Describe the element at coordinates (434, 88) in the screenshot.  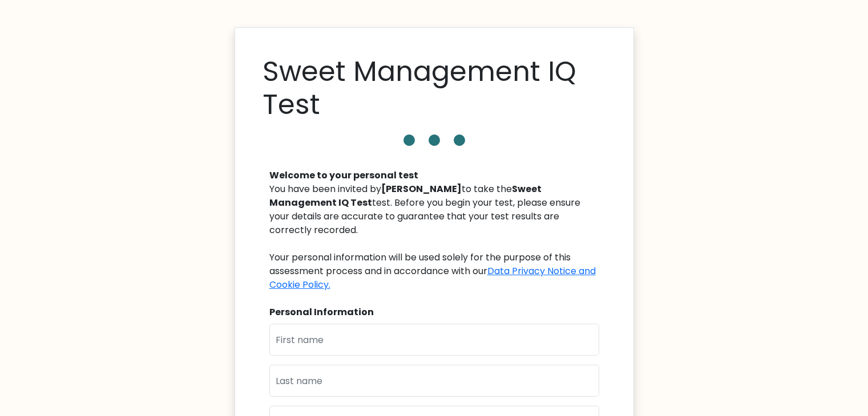
I see `h1: Sweet Management IQ Test` at that location.